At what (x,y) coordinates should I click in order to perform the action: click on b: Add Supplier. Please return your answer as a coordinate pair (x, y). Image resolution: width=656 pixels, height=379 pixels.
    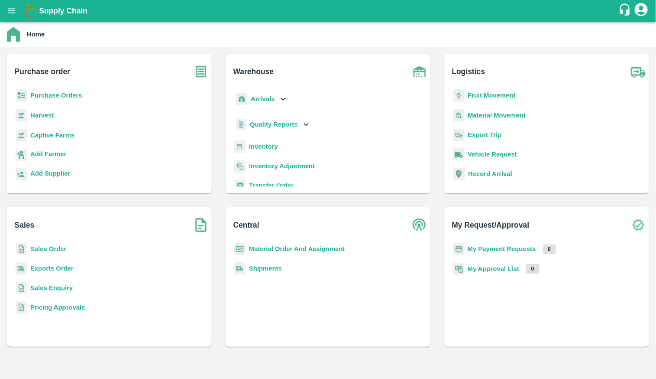
    Looking at the image, I should click on (50, 173).